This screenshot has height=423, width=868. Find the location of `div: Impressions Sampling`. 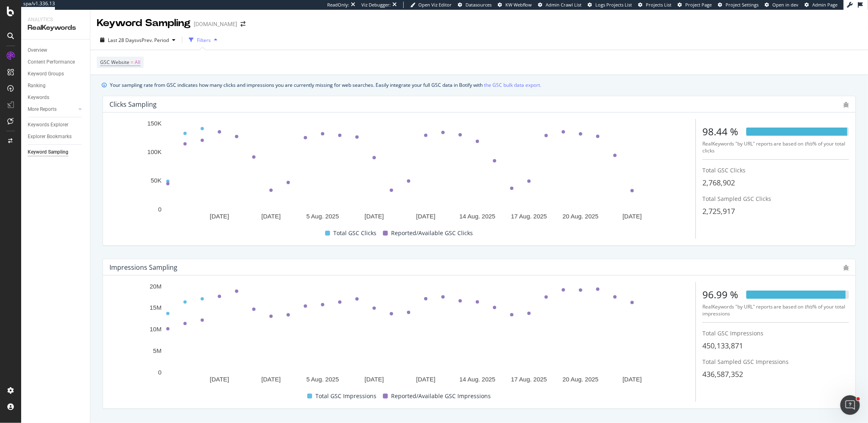

div: Impressions Sampling is located at coordinates (144, 267).